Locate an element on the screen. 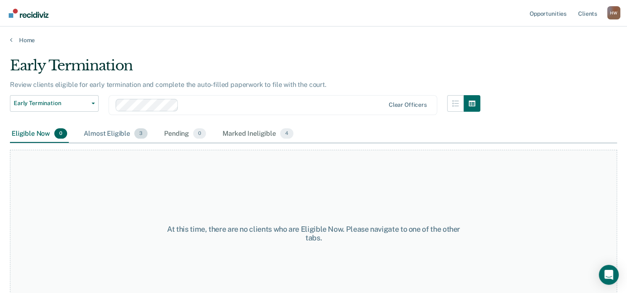 Image resolution: width=627 pixels, height=293 pixels. div: Marked Ineligible4 is located at coordinates (258, 134).